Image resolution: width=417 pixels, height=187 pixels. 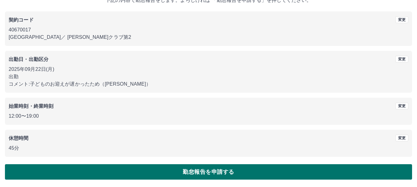 What do you see at coordinates (208, 149) in the screenshot?
I see `p: 45分` at bounding box center [208, 149].